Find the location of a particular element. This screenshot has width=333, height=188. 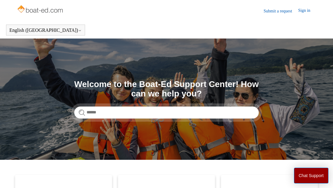

h1: Welcome to the Boat-Ed Support Center! How can we help you? is located at coordinates (167, 89).